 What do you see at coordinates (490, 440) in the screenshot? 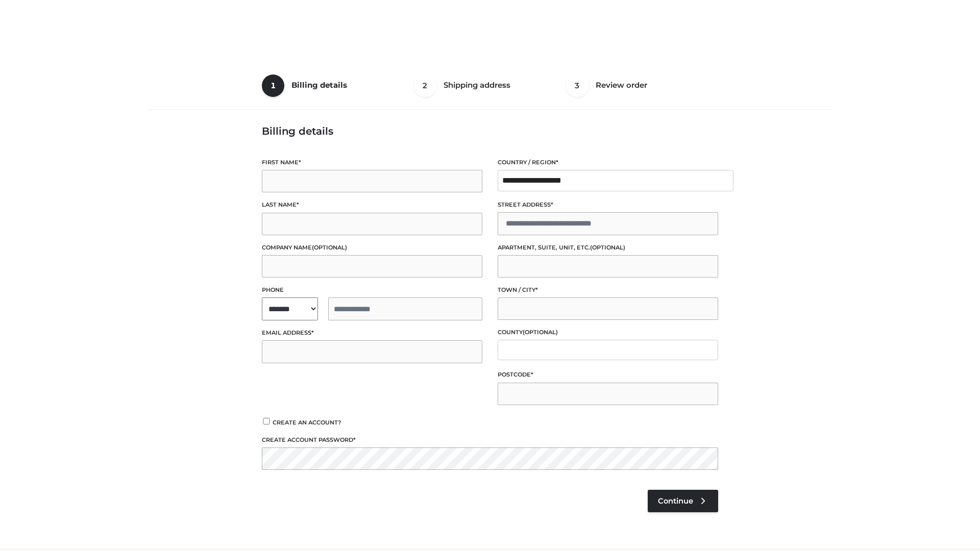
I see `label: Create account password` at bounding box center [490, 440].